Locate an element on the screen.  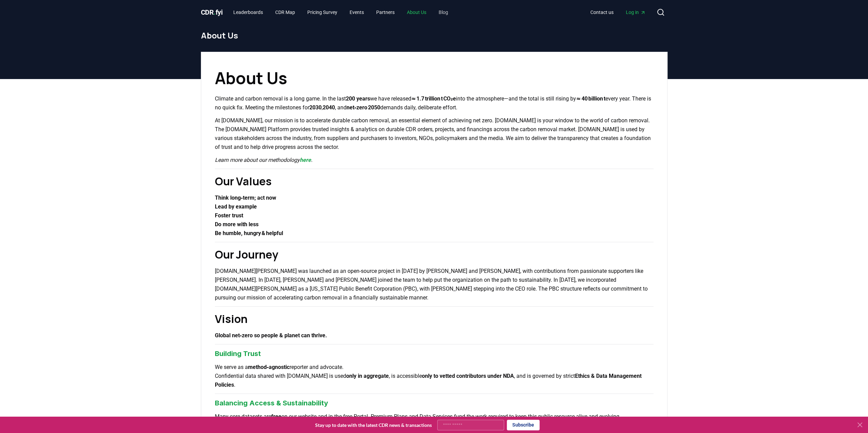
a: Pricing Survey is located at coordinates (323, 13).